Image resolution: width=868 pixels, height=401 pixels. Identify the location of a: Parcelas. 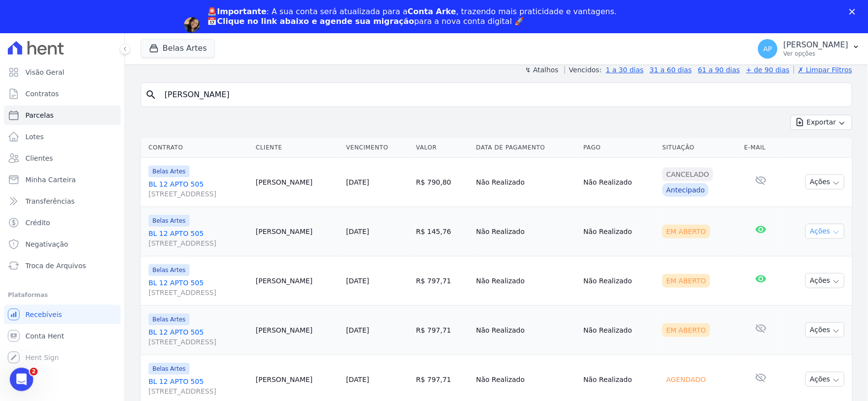
(62, 115).